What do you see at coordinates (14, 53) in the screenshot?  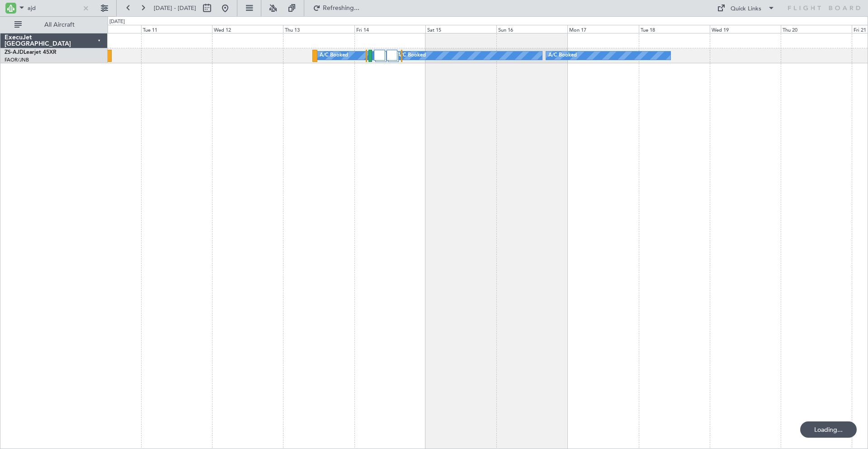 I see `span: ZS-AJD` at bounding box center [14, 53].